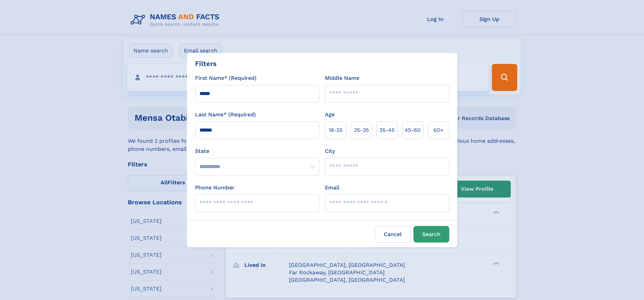  Describe the element at coordinates (431, 234) in the screenshot. I see `button: Search` at that location.